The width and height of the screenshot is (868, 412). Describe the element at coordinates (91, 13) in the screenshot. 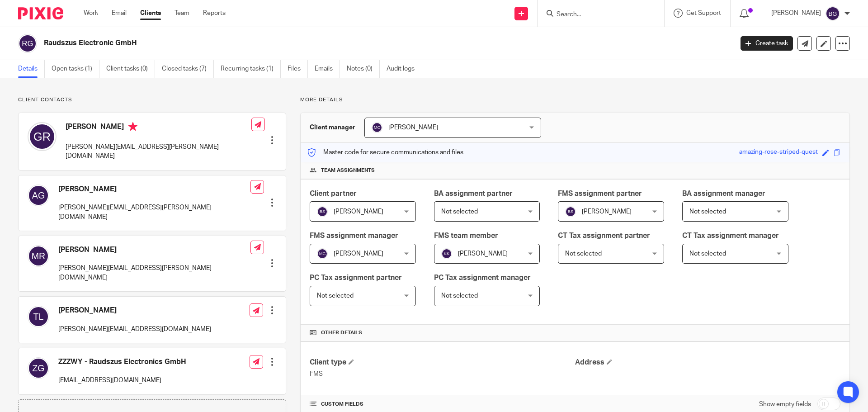

I see `a: Work` at that location.